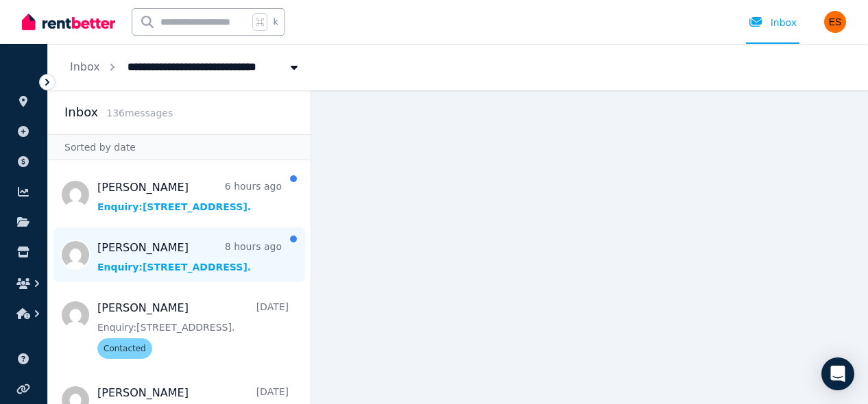 The height and width of the screenshot is (404, 868). What do you see at coordinates (185, 67) in the screenshot?
I see `nav: Breadcrumb` at bounding box center [185, 67].